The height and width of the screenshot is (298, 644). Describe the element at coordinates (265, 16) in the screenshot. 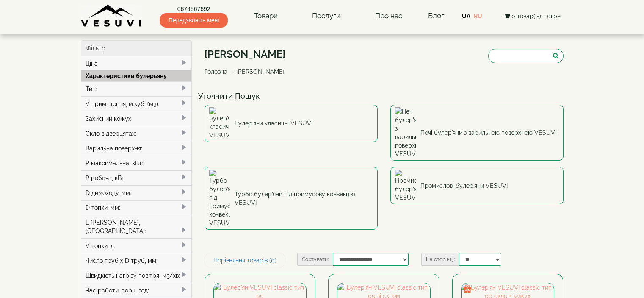

I see `a: Товари` at that location.